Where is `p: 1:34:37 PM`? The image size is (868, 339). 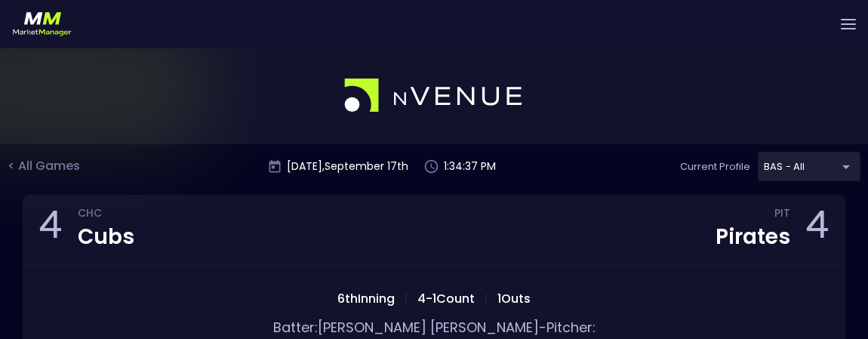
p: 1:34:37 PM is located at coordinates (469, 166).